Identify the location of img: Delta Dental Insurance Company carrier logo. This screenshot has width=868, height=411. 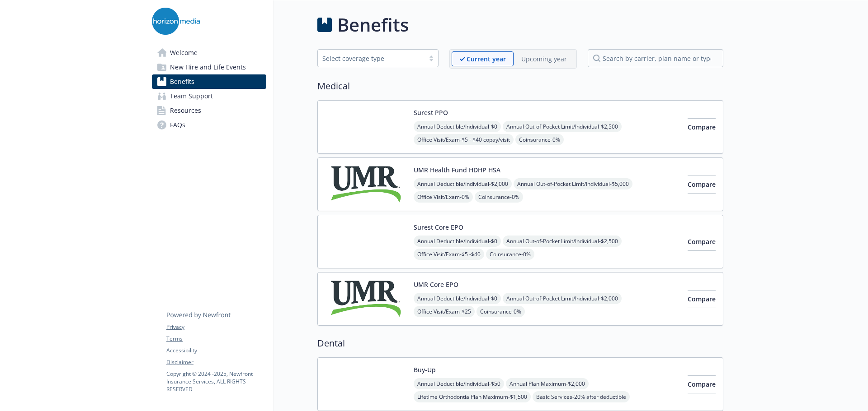
(365, 384).